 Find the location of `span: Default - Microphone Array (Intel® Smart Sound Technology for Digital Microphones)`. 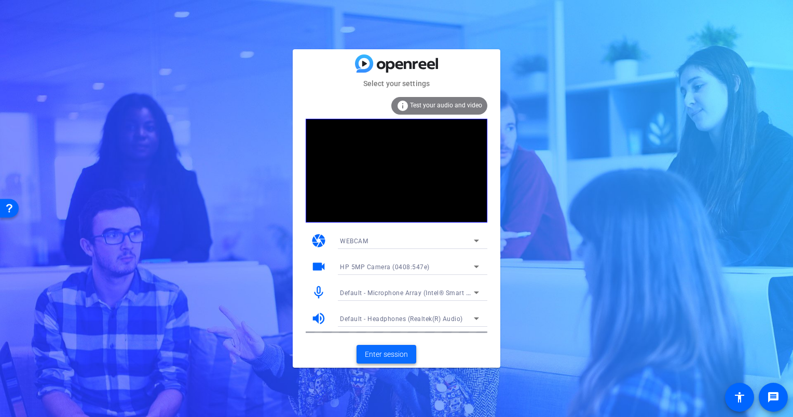

span: Default - Microphone Array (Intel® Smart Sound Technology for Digital Microphones) is located at coordinates (469, 293).